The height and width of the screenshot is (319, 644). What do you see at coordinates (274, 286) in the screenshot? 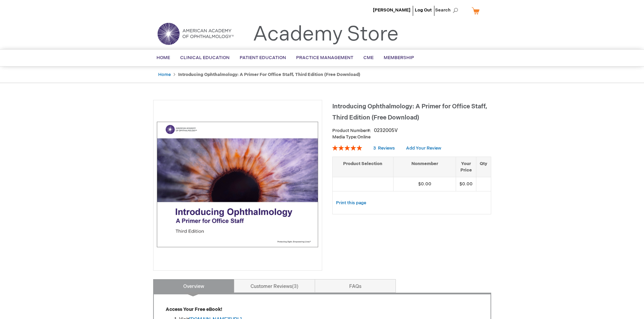
I see `a: Customer Reviews3` at bounding box center [274, 286].